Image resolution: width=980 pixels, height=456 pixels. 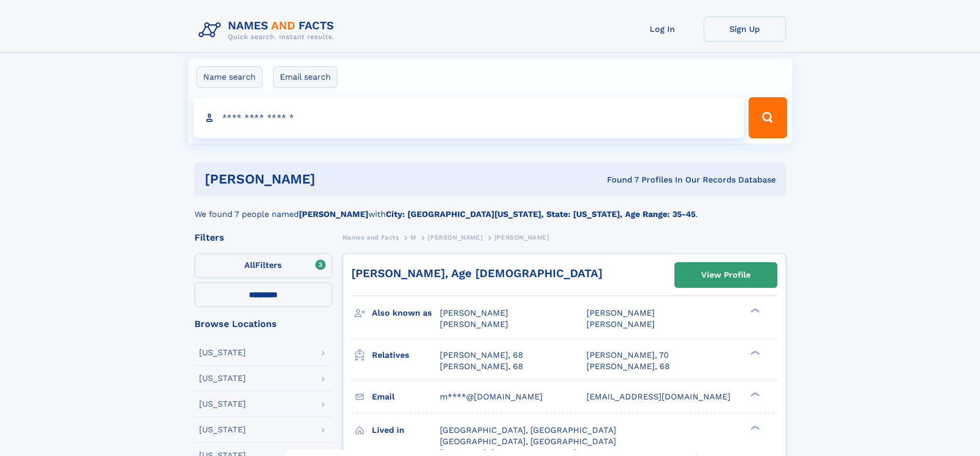 I want to click on a: Sign Up, so click(x=745, y=29).